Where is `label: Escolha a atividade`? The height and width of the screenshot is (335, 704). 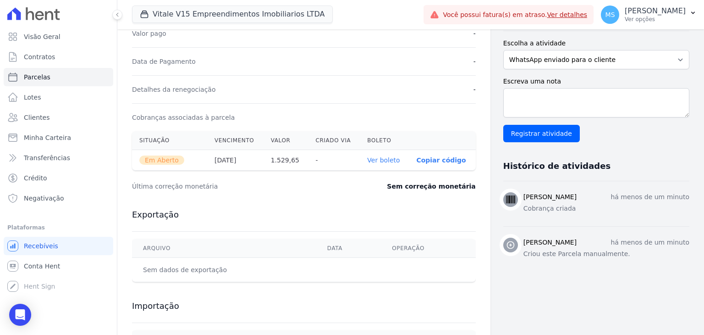
label: Escolha a atividade is located at coordinates (596, 43).